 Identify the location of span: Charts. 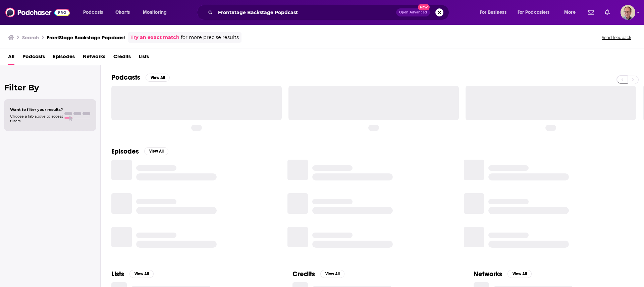
(122, 13).